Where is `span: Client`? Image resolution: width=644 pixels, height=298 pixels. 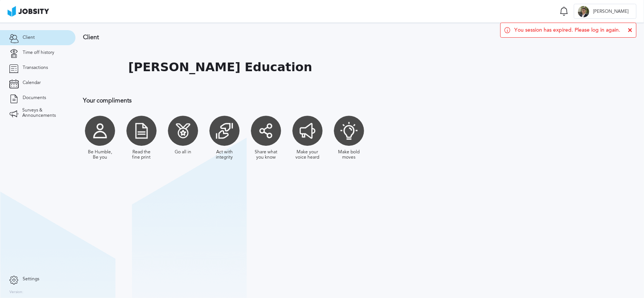 span: Client is located at coordinates (29, 38).